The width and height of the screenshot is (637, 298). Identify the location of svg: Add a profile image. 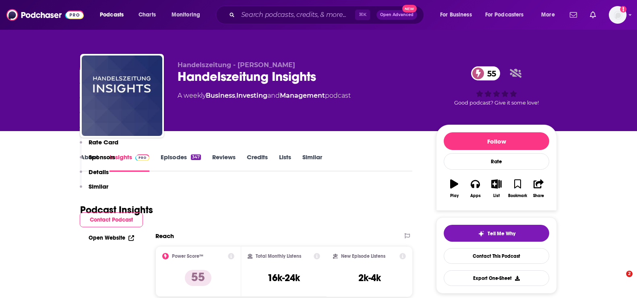
(623, 9).